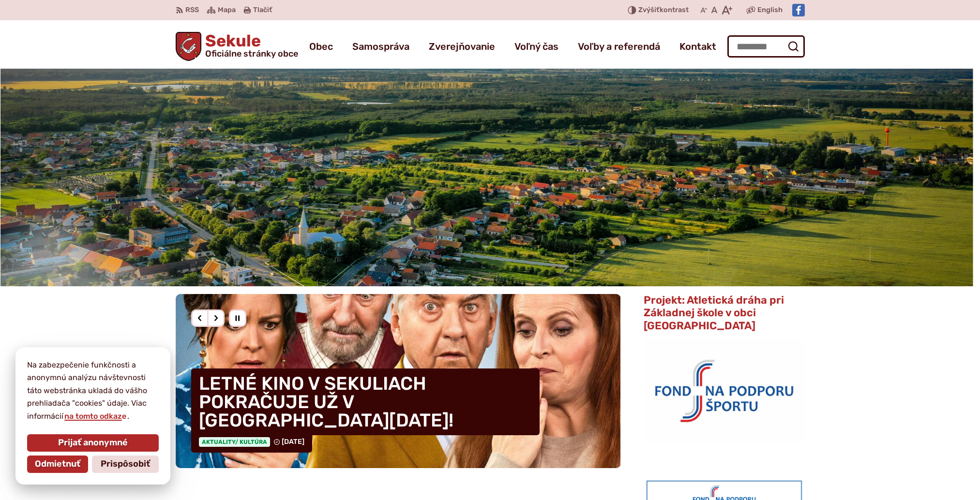 The width and height of the screenshot is (980, 500). Describe the element at coordinates (619, 46) in the screenshot. I see `span: Voľby a referendá` at that location.